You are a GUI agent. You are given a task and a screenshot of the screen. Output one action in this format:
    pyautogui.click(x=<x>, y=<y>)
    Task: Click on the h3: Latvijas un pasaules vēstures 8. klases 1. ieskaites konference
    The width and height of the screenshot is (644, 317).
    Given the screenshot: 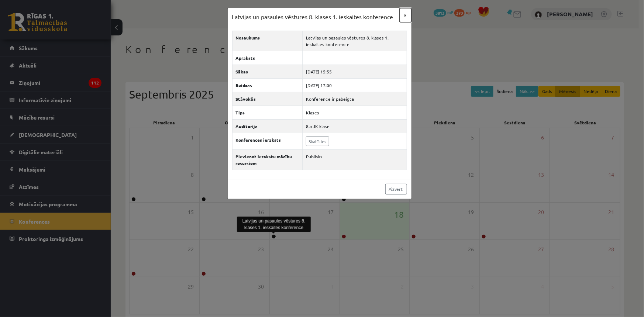 What is the action you would take?
    pyautogui.click(x=313, y=17)
    